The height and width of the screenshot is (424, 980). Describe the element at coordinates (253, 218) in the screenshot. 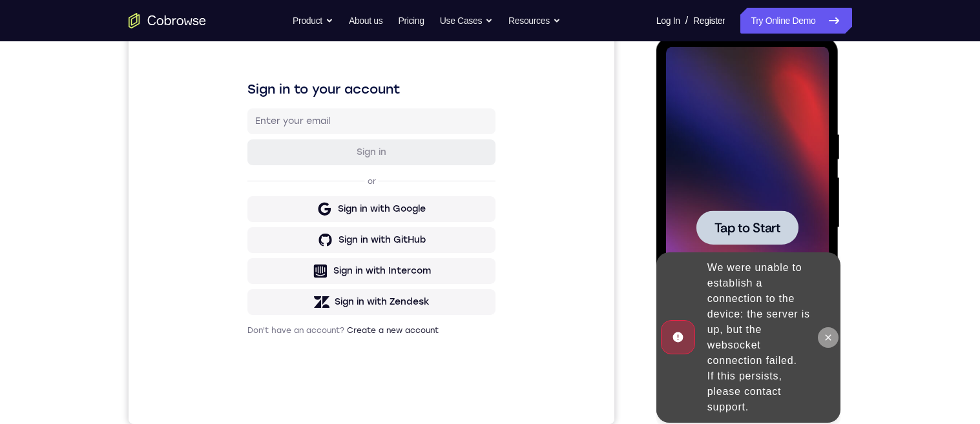

I see `div: Sign in with Google` at that location.